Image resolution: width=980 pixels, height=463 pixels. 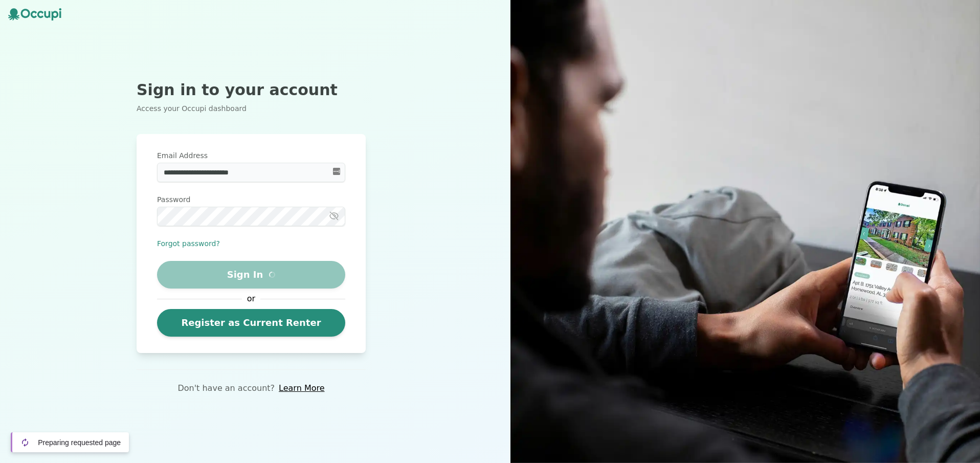 I want to click on a: Register as Current Renter, so click(x=251, y=322).